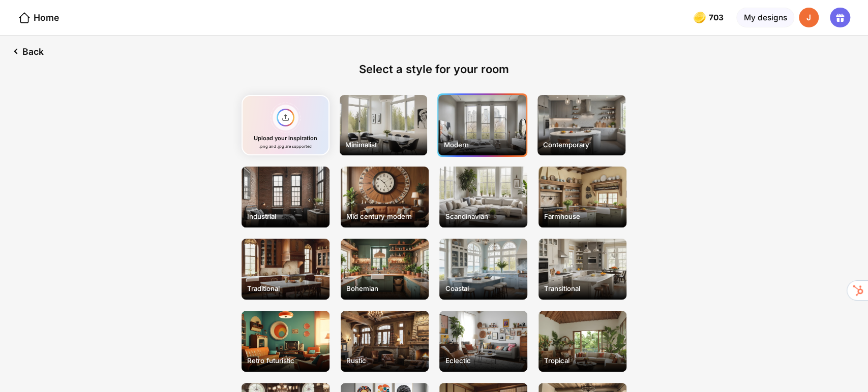 The image size is (868, 392). Describe the element at coordinates (384, 145) in the screenshot. I see `div: Minimalist` at that location.